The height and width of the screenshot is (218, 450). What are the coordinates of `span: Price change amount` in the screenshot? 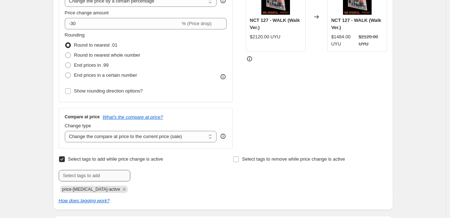 It's located at (87, 13).